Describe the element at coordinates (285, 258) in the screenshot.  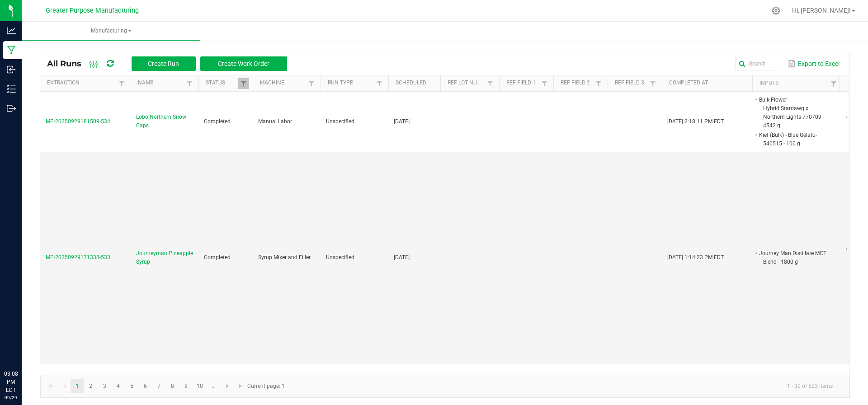
I see `span: Syrup Mixer and Filler` at that location.